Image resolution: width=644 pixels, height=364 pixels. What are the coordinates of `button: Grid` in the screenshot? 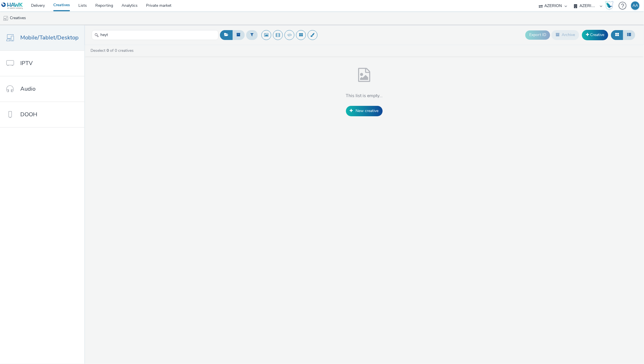 It's located at (617, 35).